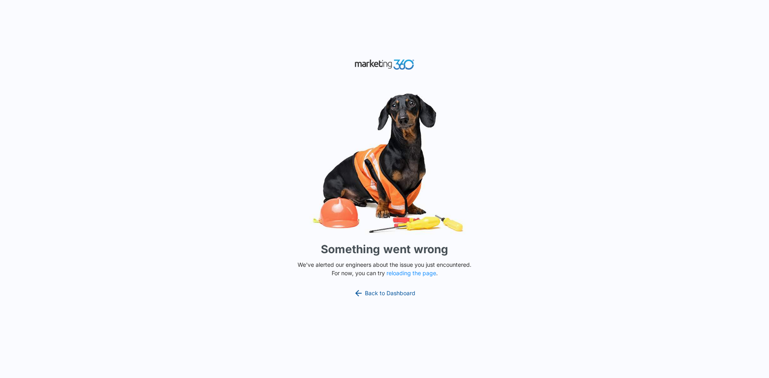 The image size is (769, 378). Describe the element at coordinates (384, 269) in the screenshot. I see `p: We've alerted our engineers about the issue you just encountered. For now, you can try .` at that location.